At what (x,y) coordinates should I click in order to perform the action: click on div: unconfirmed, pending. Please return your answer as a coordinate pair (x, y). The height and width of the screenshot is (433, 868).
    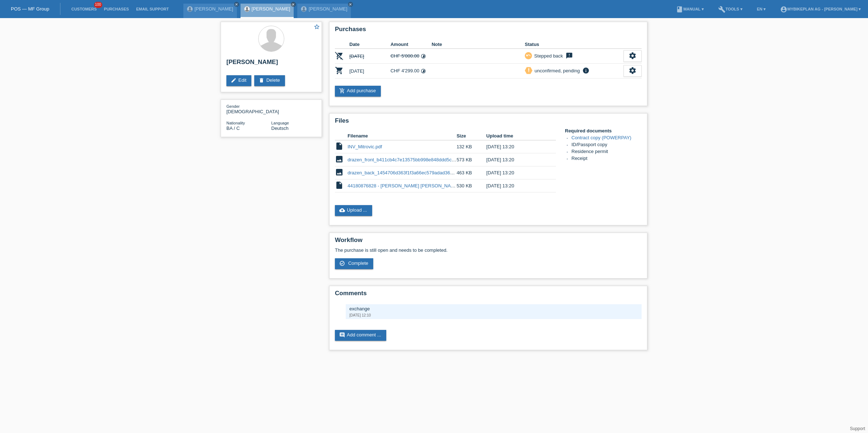
    Looking at the image, I should click on (556, 70).